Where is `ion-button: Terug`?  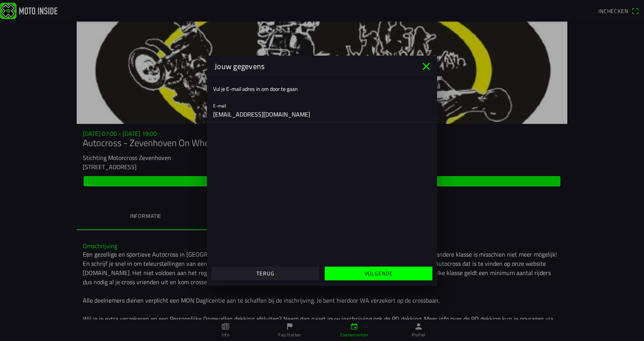
ion-button: Terug is located at coordinates (265, 274).